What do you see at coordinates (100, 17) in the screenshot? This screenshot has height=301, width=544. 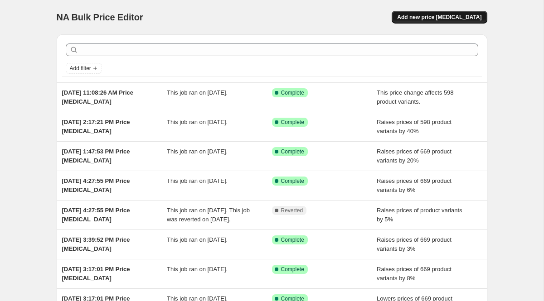 I see `span: NA Bulk Price Editor` at bounding box center [100, 17].